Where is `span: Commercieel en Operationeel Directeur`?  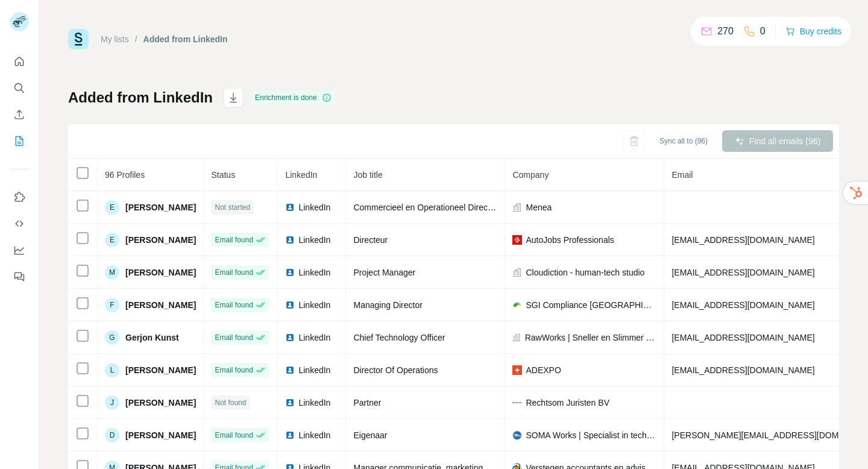
span: Commercieel en Operationeel Directeur is located at coordinates (428, 208).